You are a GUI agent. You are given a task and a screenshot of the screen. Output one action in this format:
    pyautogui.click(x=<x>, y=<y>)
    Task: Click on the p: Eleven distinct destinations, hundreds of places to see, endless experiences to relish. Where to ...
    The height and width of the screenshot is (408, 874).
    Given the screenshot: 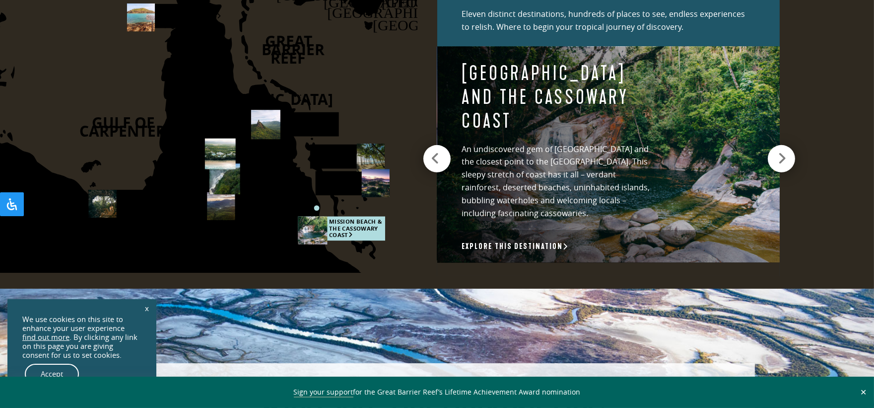 What is the action you would take?
    pyautogui.click(x=609, y=21)
    